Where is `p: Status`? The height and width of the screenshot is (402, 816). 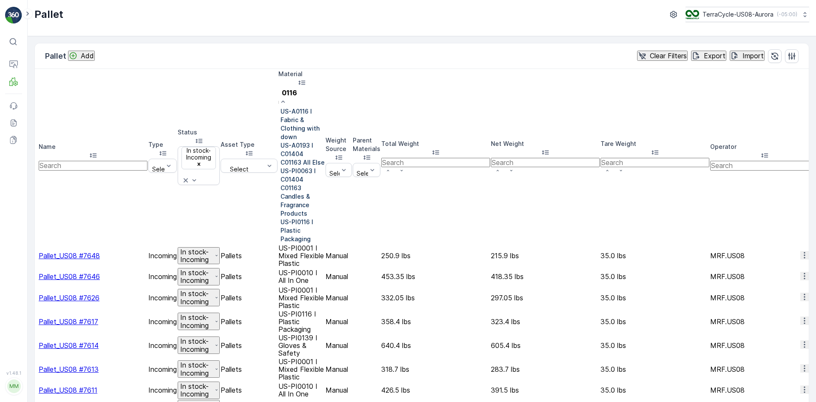 p: Status is located at coordinates (198, 132).